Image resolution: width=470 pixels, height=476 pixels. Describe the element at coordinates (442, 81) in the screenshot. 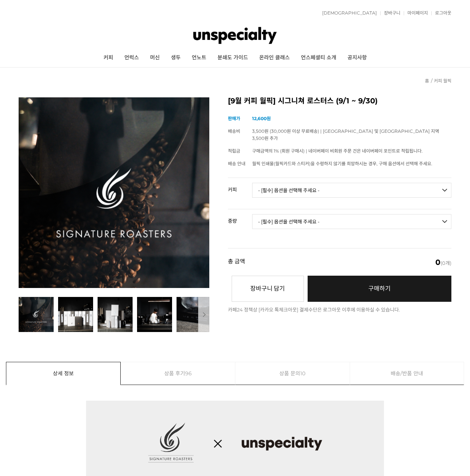

I see `a: 커피 월픽` at that location.